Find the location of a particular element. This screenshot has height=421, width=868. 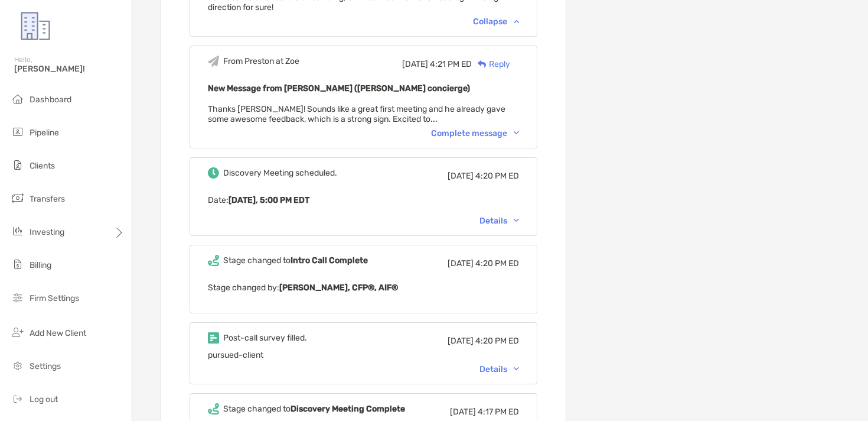

span: Transfers is located at coordinates (47, 199).